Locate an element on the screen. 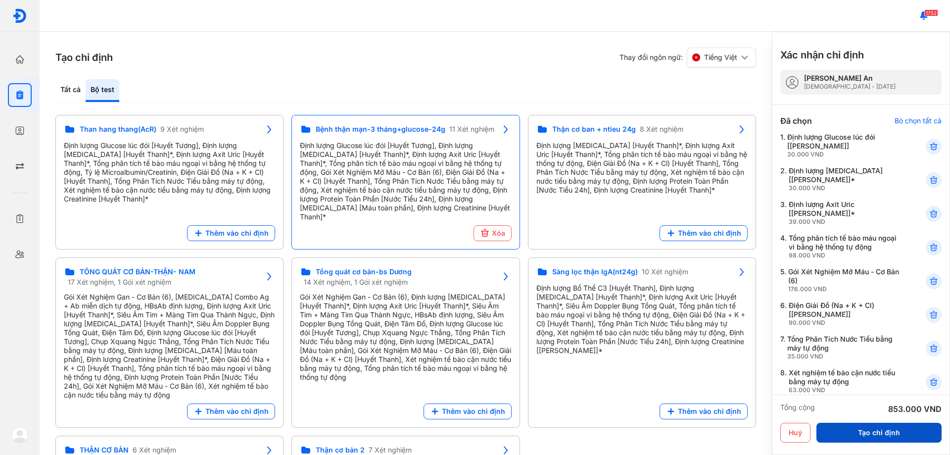 The image size is (950, 455). button: Xóa is located at coordinates (492, 233).